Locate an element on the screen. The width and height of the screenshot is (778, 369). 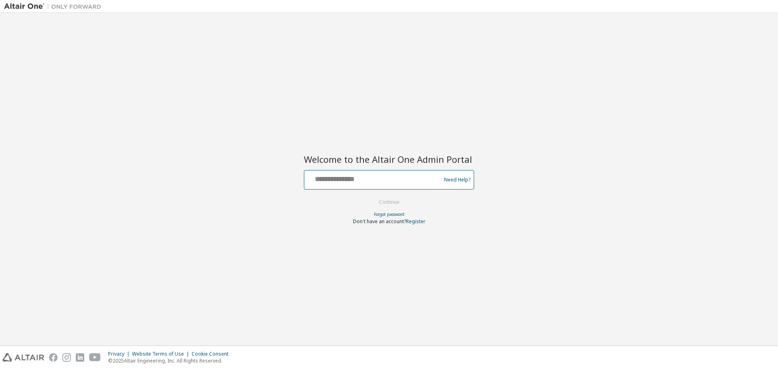
div: Cookie Consent is located at coordinates (212, 354).